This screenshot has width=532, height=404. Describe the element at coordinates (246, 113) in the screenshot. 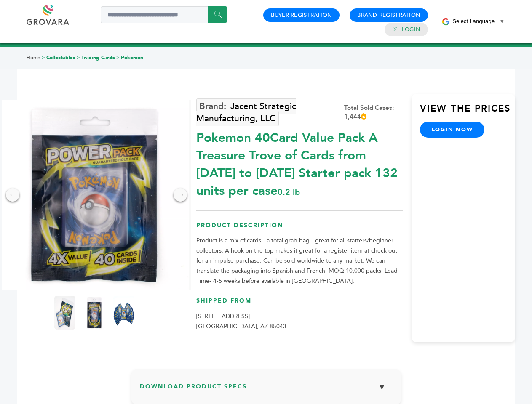

I see `a: Jacent Strategic Manufacturing, LLC` at that location.